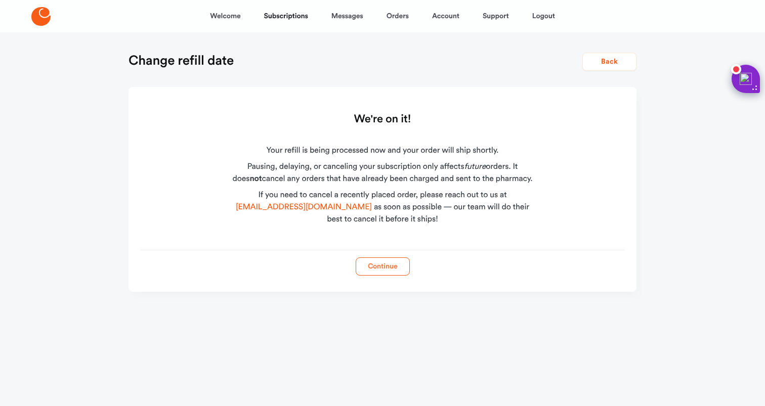 Image resolution: width=765 pixels, height=406 pixels. I want to click on a: Account, so click(446, 16).